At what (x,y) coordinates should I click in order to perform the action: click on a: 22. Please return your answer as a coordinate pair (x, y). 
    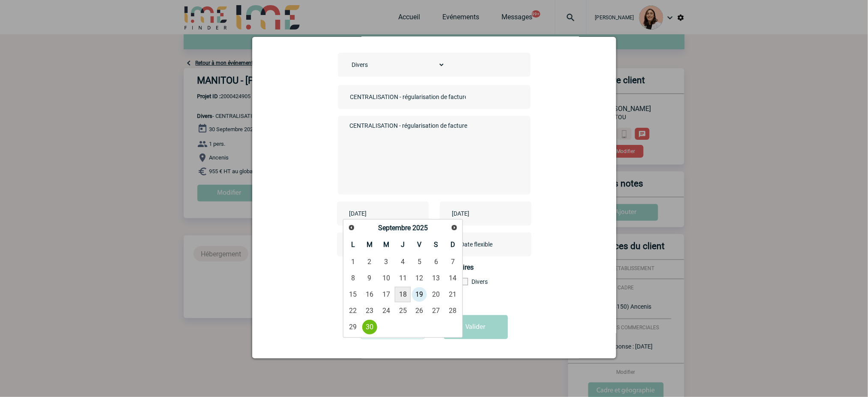
    Looking at the image, I should click on (353, 311).